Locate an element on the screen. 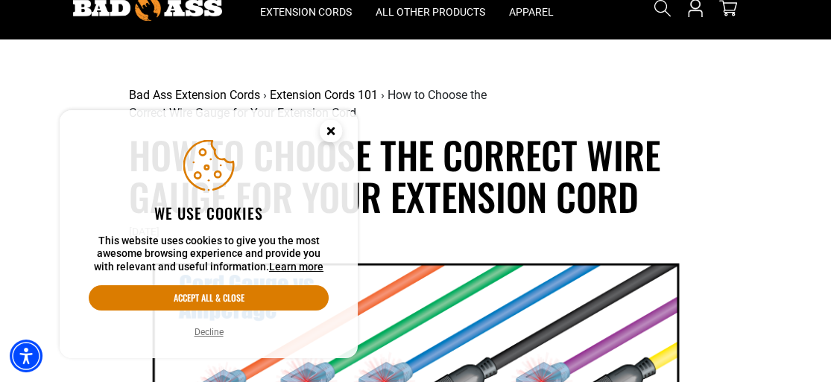  a: Extension Cords 101 is located at coordinates (323, 95).